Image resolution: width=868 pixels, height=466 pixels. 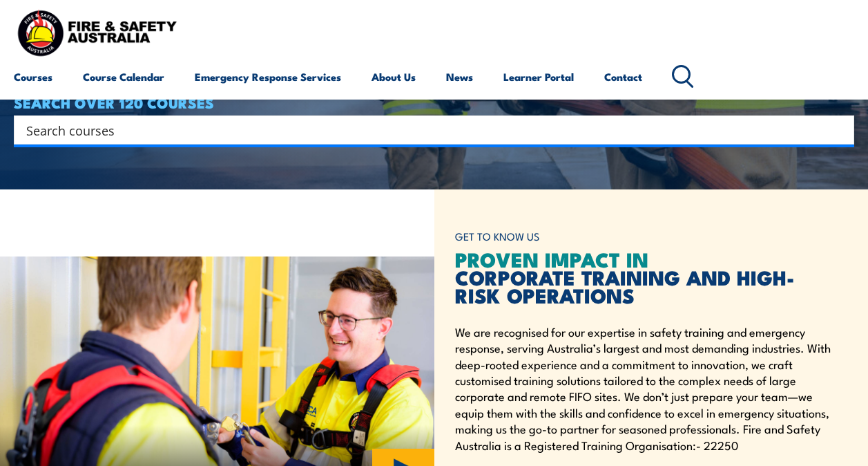 I want to click on h2: CORPORATE TRAINING AND HIGH-RISK OPERATIONS, so click(x=644, y=277).